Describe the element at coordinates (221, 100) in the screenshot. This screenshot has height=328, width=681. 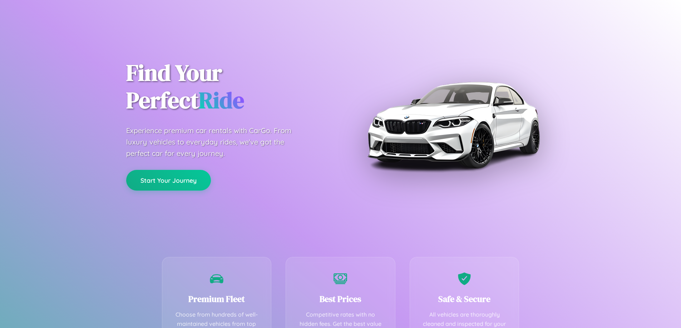
I see `span: Ride` at that location.